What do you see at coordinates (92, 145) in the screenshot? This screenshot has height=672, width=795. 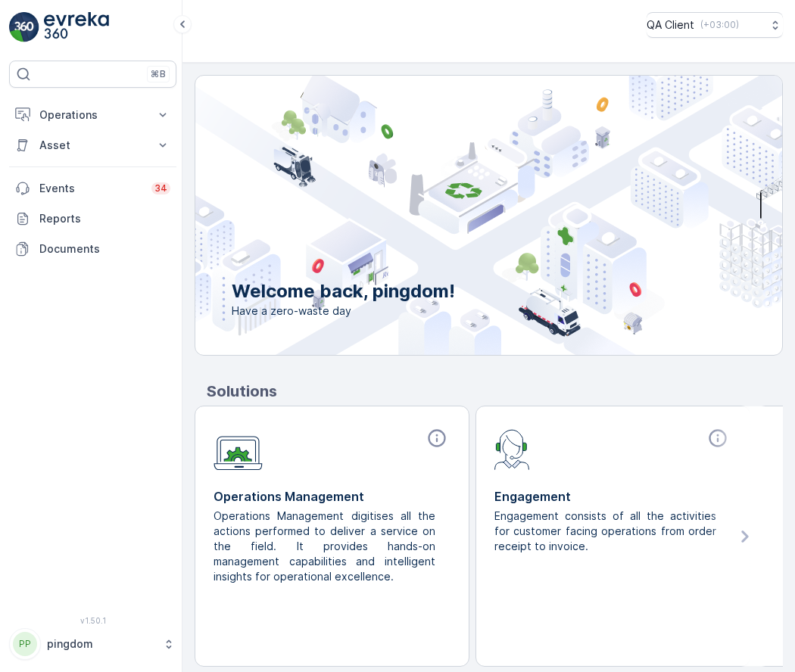 I see `p: Asset` at bounding box center [92, 145].